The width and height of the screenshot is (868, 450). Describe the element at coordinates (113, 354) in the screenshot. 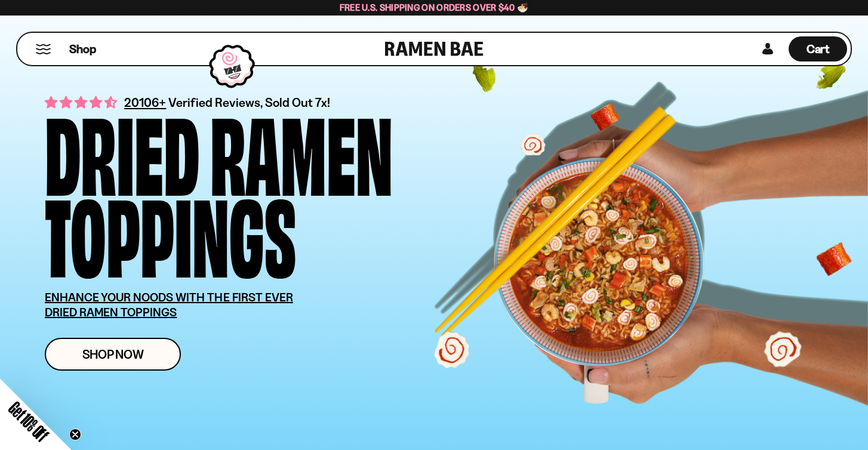

I see `a: Shop Now` at that location.